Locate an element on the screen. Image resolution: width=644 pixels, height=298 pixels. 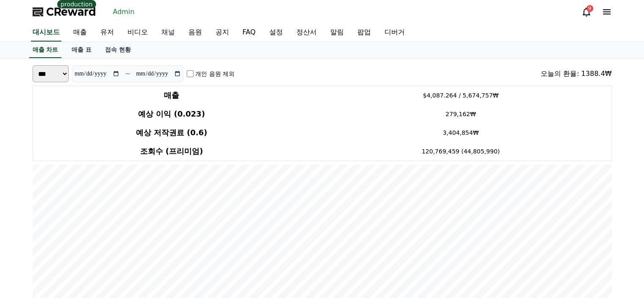
a: 음원 is located at coordinates (195, 33).